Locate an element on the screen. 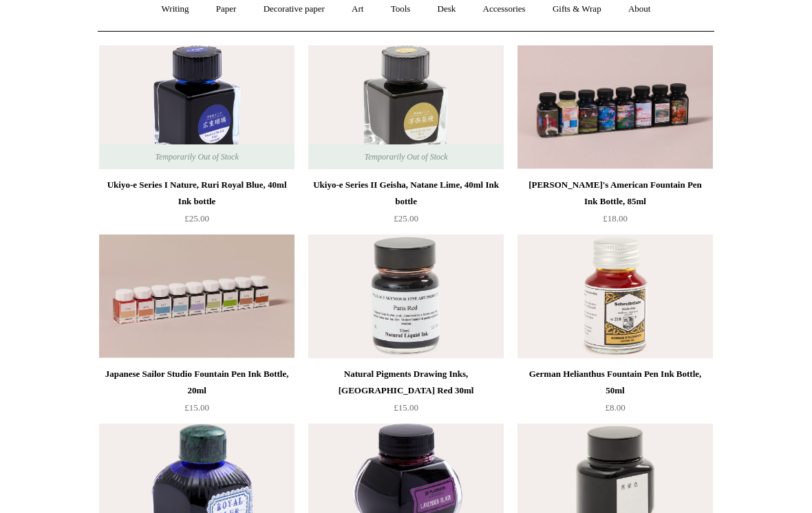  a: German Helianthus Fountain Pen Ink Bottle, 50ml German Helianthus Fountain Pen Ink Bottle, 50ml is located at coordinates (615, 297).